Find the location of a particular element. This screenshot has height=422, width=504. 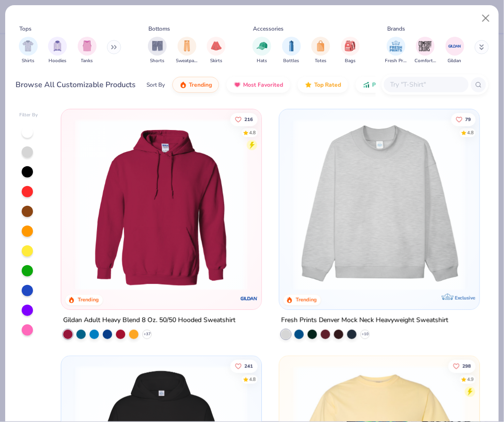

img: most_fav.gif is located at coordinates (237, 85).